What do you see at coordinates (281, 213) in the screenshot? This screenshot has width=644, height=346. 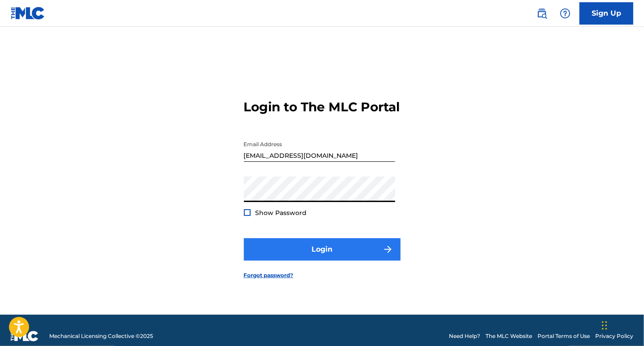 I see `span: Show Password` at bounding box center [281, 213].